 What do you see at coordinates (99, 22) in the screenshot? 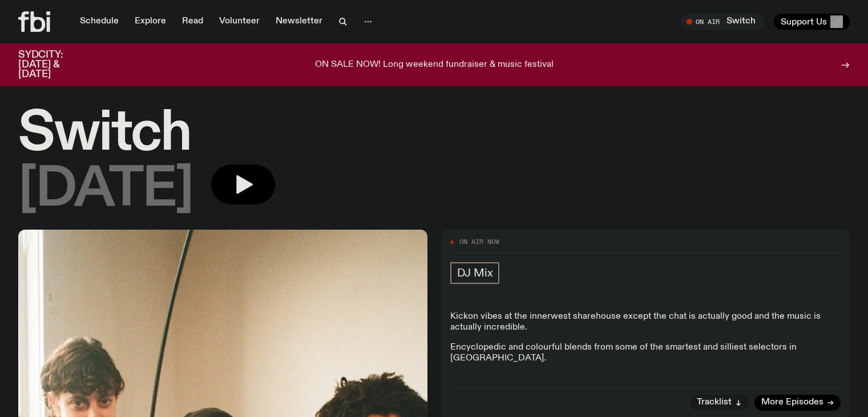
I see `a: Schedule` at bounding box center [99, 22].